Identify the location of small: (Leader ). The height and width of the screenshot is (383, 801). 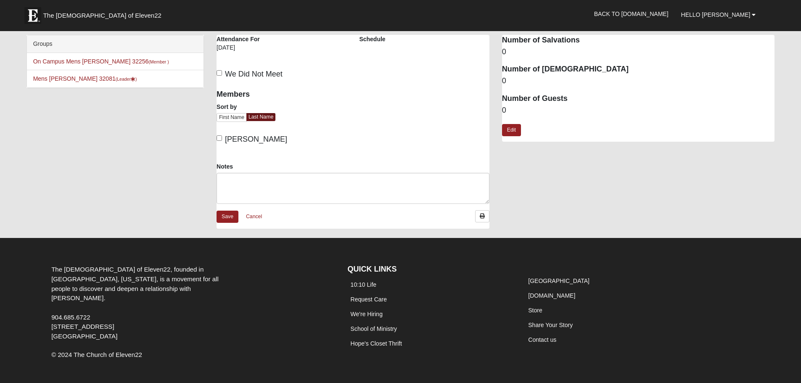
(126, 79).